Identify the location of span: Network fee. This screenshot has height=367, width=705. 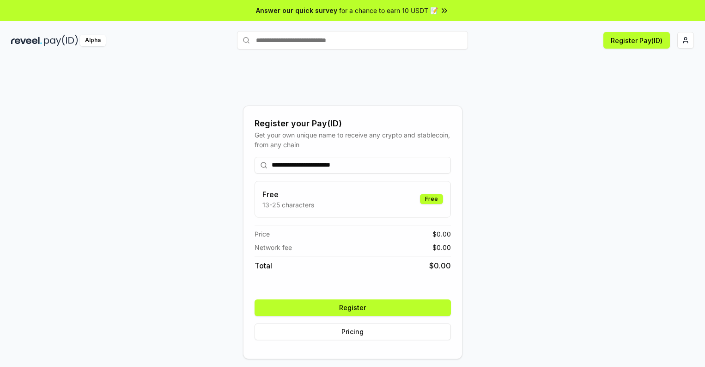
(273, 247).